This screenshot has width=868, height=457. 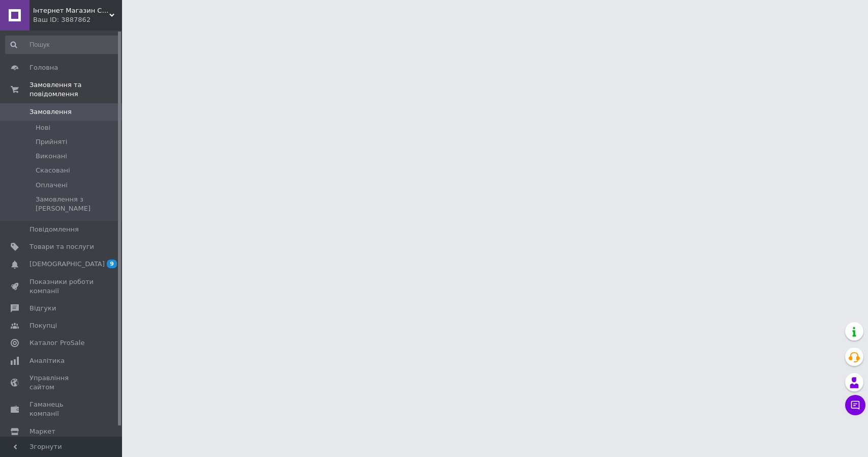 What do you see at coordinates (47, 361) in the screenshot?
I see `span: Аналітика` at bounding box center [47, 361].